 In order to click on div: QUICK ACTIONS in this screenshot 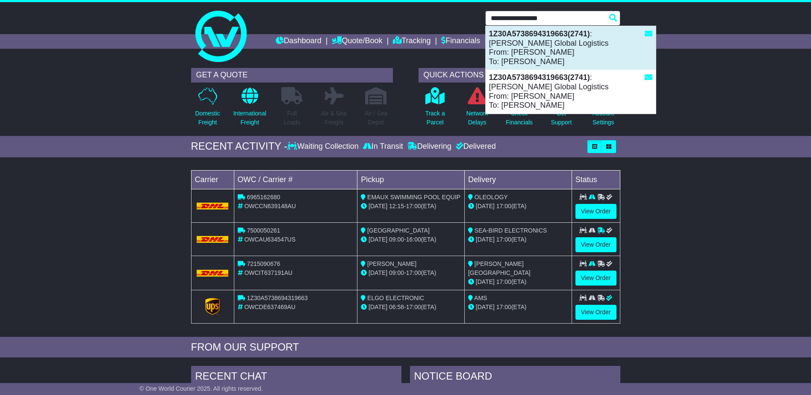, I will do `click(520, 75)`.